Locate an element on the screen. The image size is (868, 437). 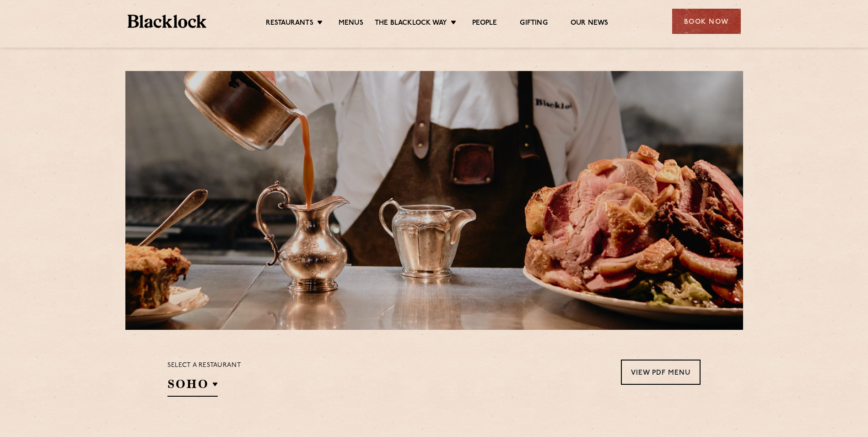
a: Gifting is located at coordinates (533, 24).